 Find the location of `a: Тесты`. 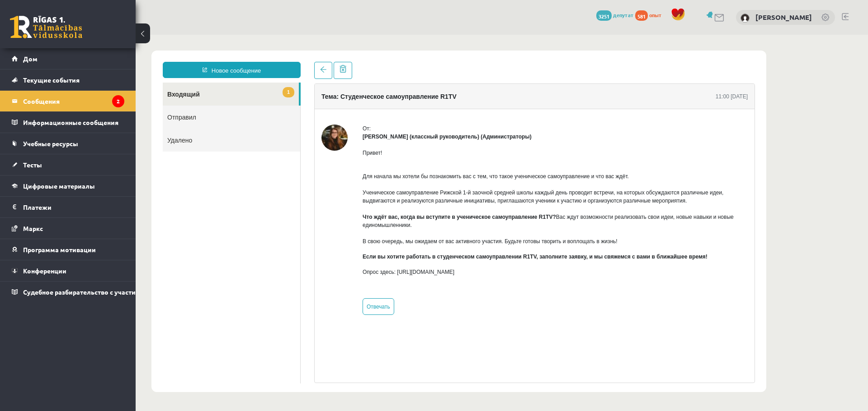

a: Тесты is located at coordinates (68, 165).